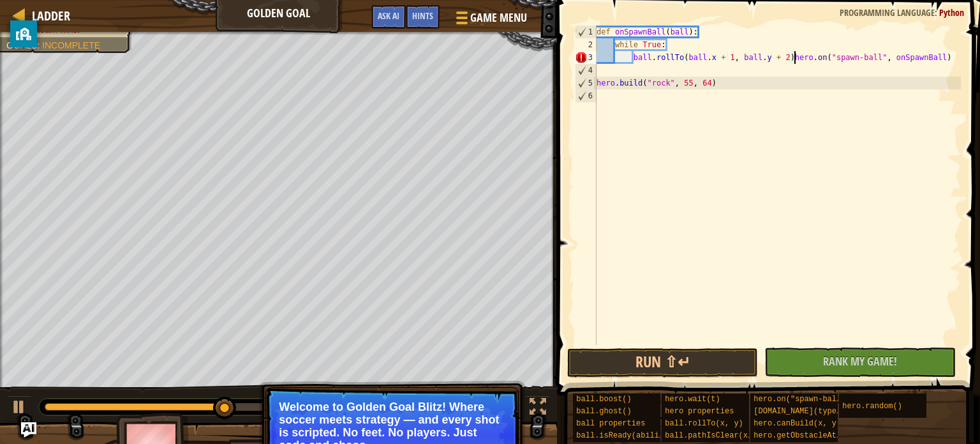 Image resolution: width=980 pixels, height=444 pixels. What do you see at coordinates (611, 424) in the screenshot?
I see `span: ball properties` at bounding box center [611, 424].